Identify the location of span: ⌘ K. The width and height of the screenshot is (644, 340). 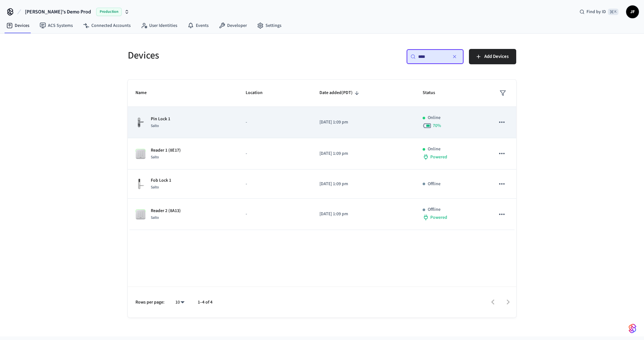
(613, 12).